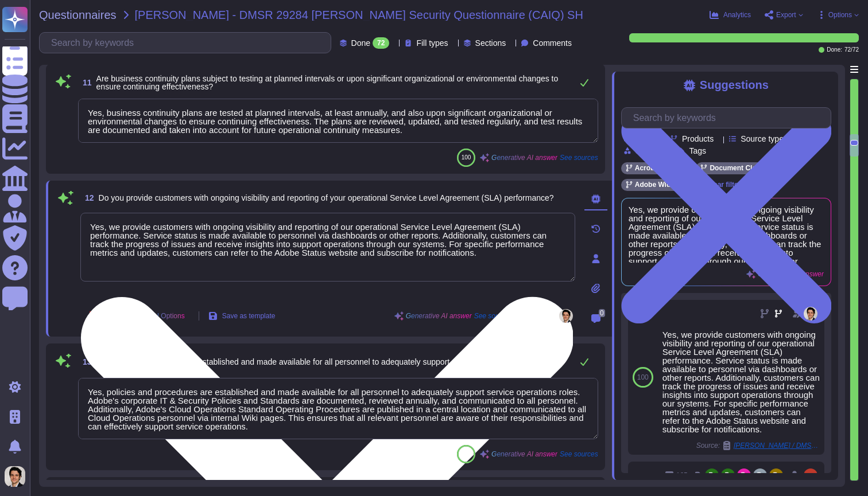  Describe the element at coordinates (730, 15) in the screenshot. I see `button: Analytics` at that location.